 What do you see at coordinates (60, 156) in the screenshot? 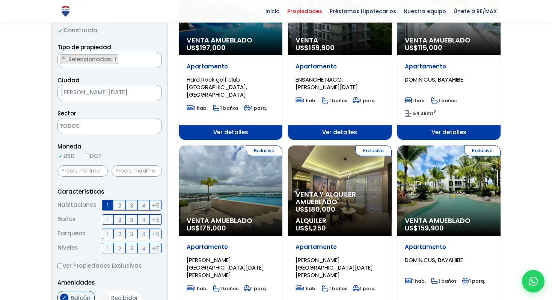
I see `input: USD` at bounding box center [60, 156].